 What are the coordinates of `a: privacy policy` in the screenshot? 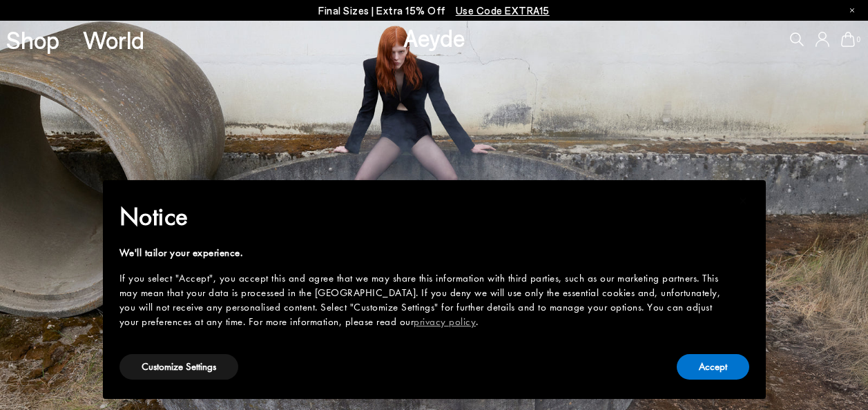 It's located at (444, 322).